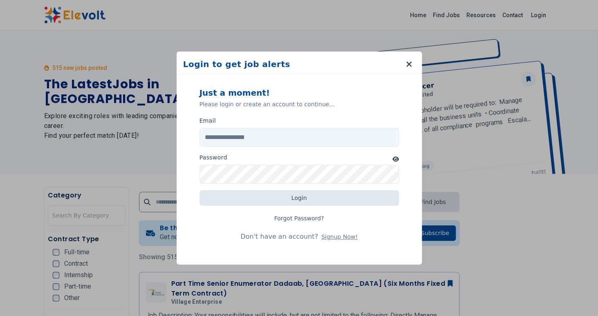 This screenshot has width=598, height=316. I want to click on h2: Login to get job alerts, so click(237, 64).